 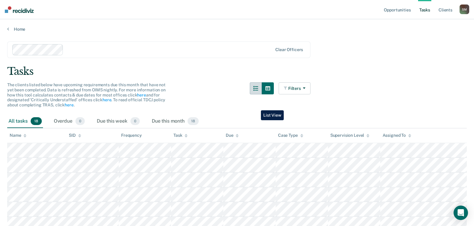 I want to click on div: S M, so click(x=465, y=9).